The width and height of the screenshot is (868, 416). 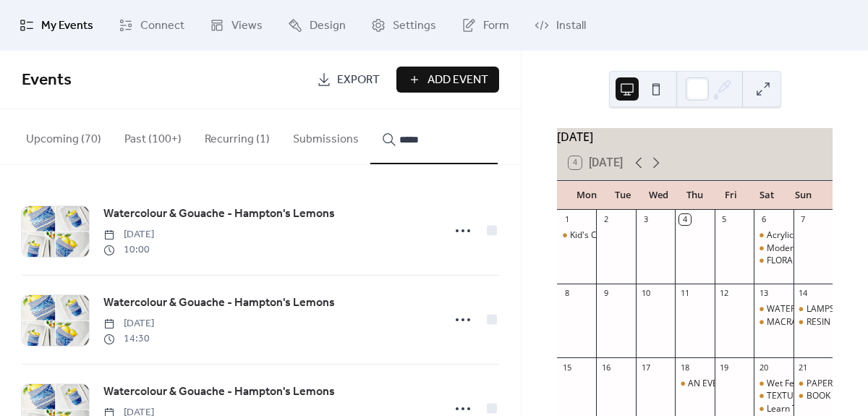 I want to click on div: 19, so click(x=725, y=367).